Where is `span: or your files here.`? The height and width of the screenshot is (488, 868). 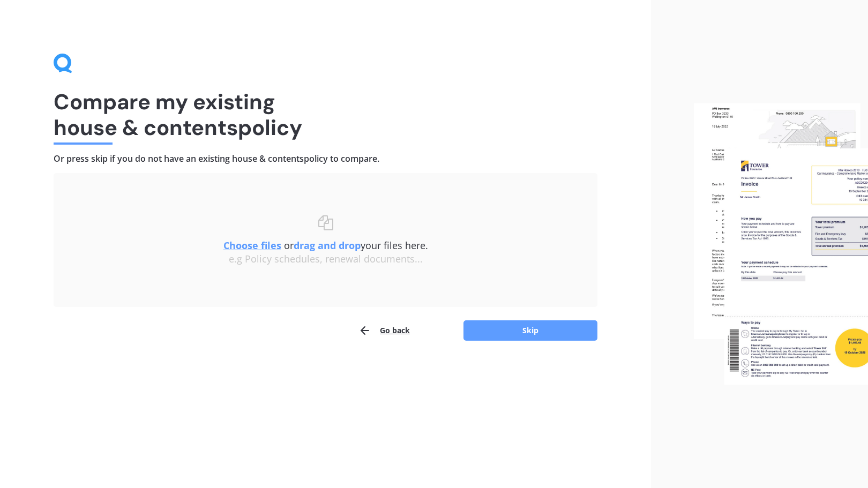
span: or your files here. is located at coordinates (326, 246).